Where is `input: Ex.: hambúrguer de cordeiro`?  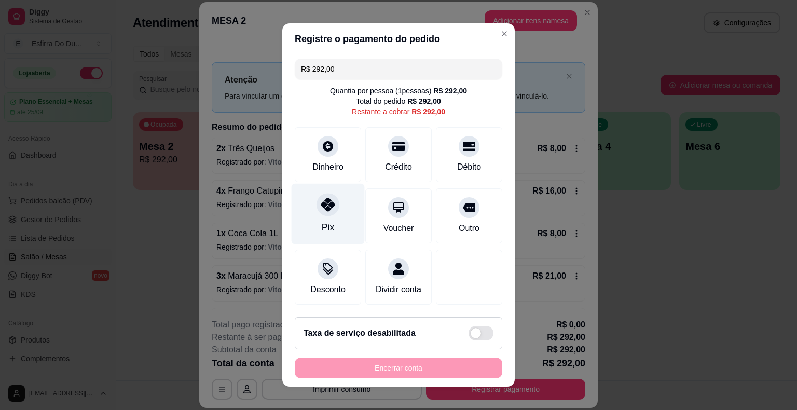
input: Ex.: hambúrguer de cordeiro is located at coordinates (398, 69).